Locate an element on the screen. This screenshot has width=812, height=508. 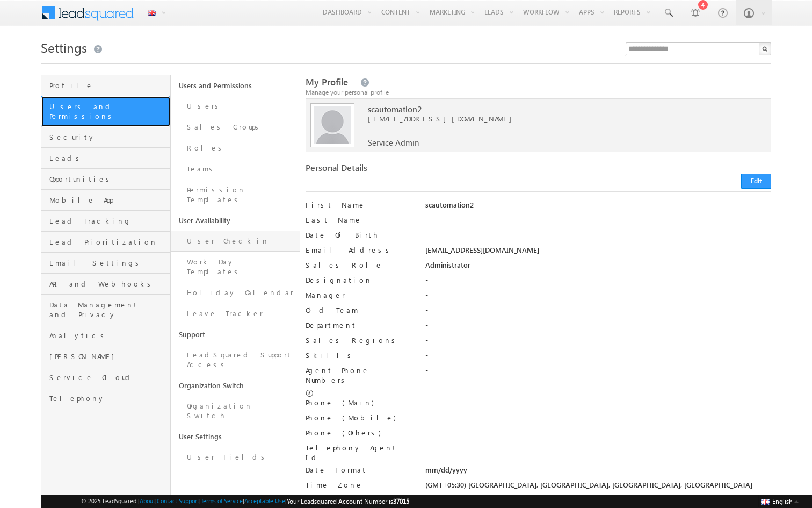
label: Sales Role is located at coordinates (360, 265).